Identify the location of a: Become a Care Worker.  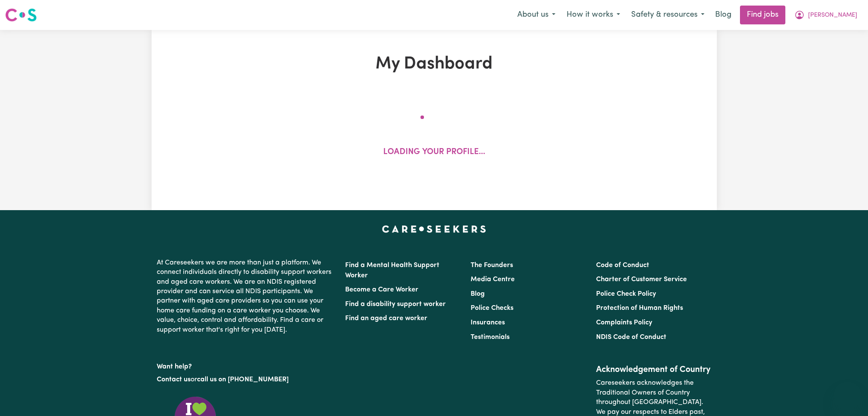
(381, 290).